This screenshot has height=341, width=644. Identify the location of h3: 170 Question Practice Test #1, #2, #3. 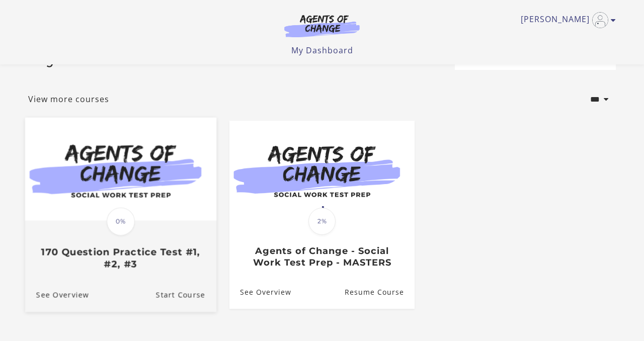
(121, 258).